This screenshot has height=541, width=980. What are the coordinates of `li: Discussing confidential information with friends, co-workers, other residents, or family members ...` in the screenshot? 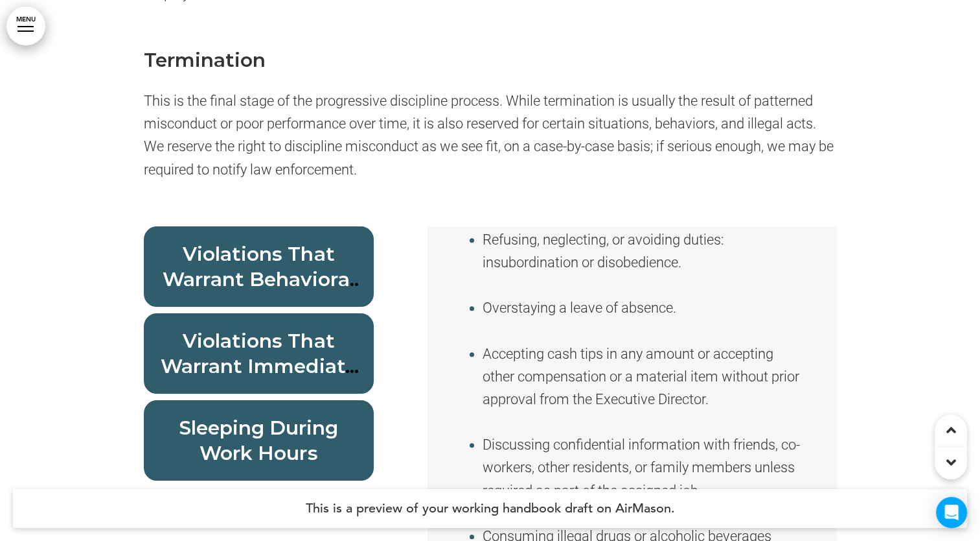 It's located at (641, 467).